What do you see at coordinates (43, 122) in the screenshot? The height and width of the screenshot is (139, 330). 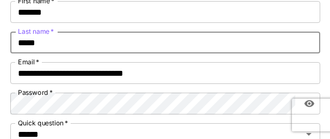 I see `label: Quick question` at bounding box center [43, 122].